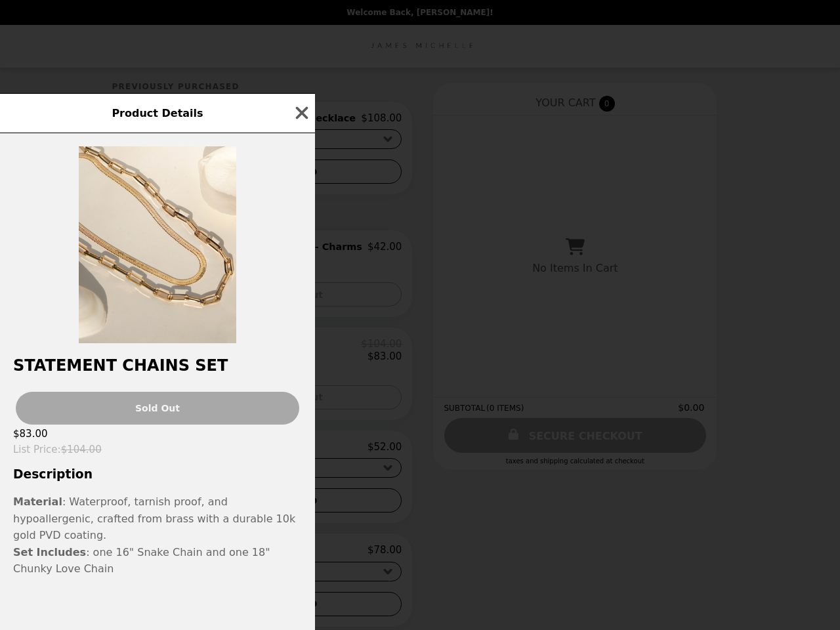  What do you see at coordinates (38, 501) in the screenshot?
I see `strong: Material` at bounding box center [38, 501].